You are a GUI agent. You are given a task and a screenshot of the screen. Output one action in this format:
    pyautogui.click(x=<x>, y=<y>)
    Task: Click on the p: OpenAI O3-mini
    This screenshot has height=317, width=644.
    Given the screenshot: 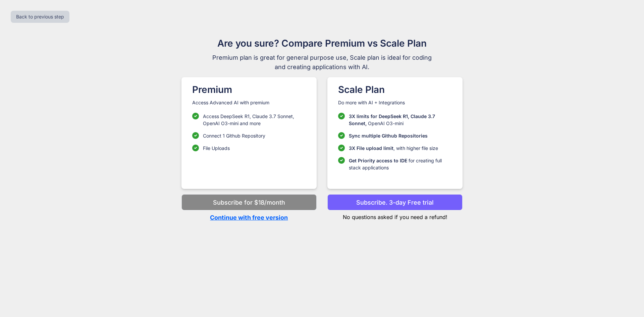 What is the action you would take?
    pyautogui.click(x=400, y=120)
    